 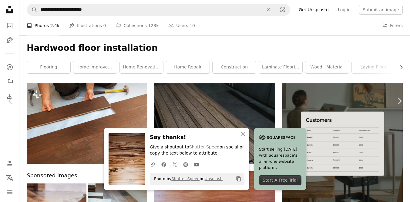 I want to click on a: Man Installing New Laminate Wood Flooring Abstract., so click(x=87, y=123).